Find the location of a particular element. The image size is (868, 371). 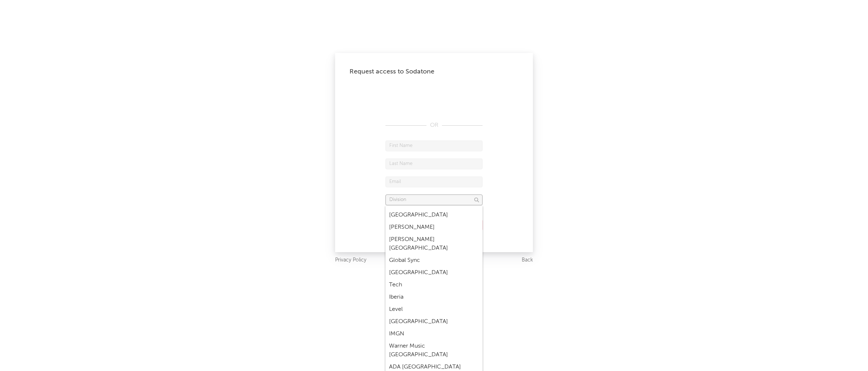

a: Back is located at coordinates (528, 260).